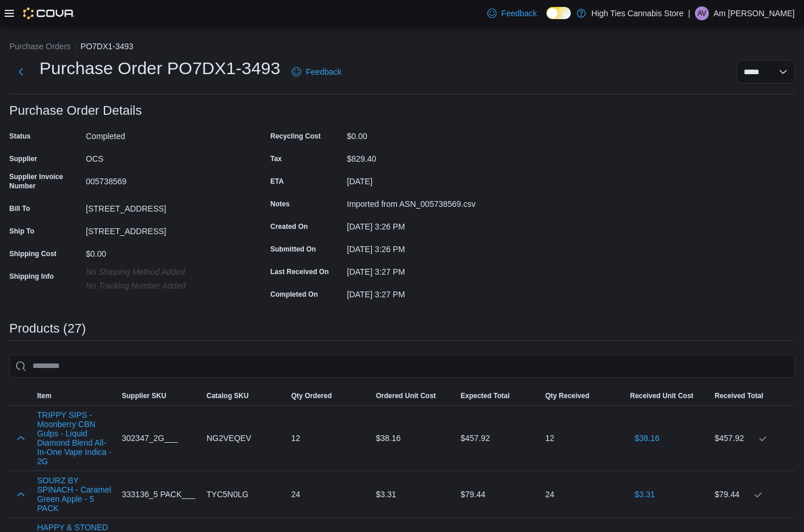  What do you see at coordinates (414, 396) in the screenshot?
I see `button: Ordered Unit Cost` at bounding box center [414, 396].